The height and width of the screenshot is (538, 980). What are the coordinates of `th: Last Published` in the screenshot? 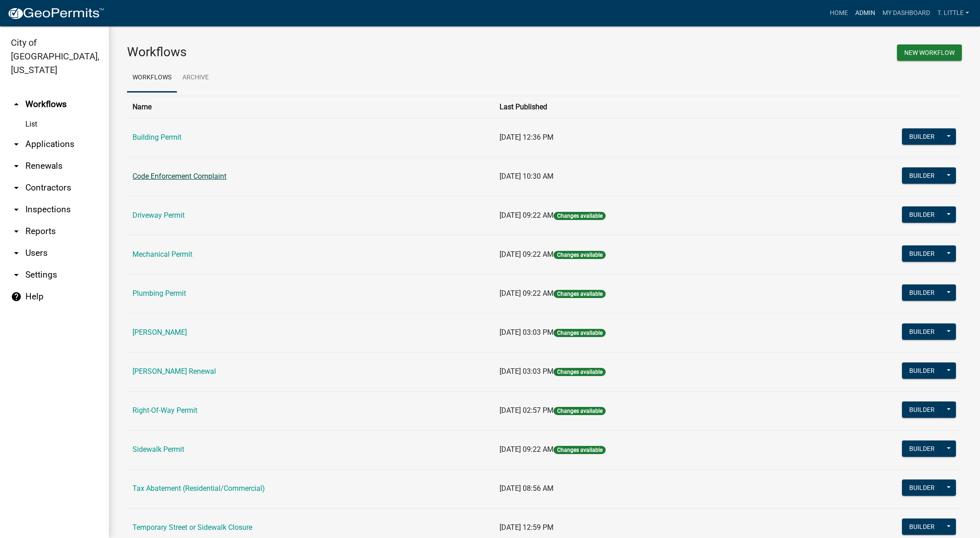 It's located at (643, 106).